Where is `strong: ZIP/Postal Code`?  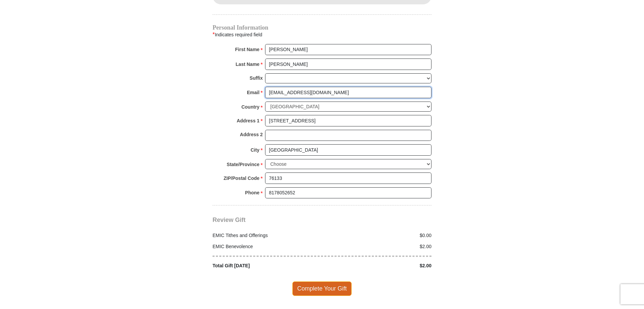
strong: ZIP/Postal Code is located at coordinates (242, 179).